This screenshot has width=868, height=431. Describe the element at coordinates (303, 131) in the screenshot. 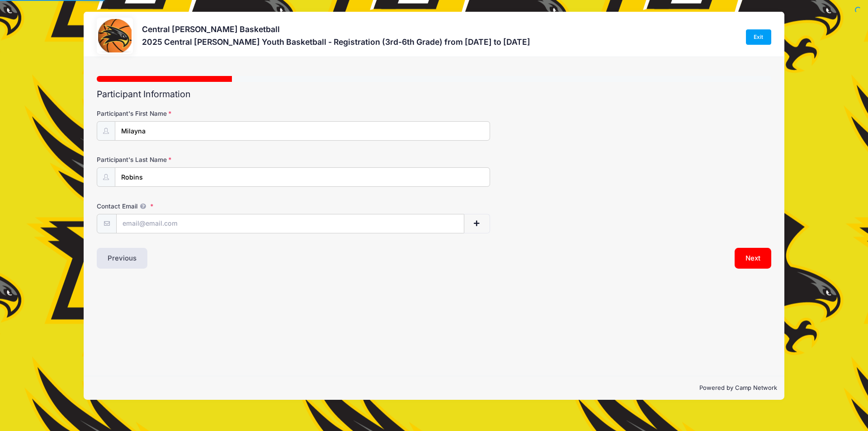

I see `input: Participant's First Name` at that location.